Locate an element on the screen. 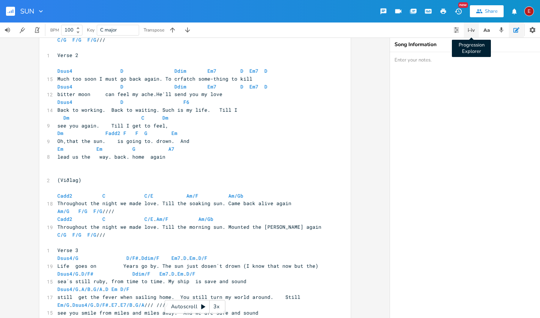  div: Autoscroll is located at coordinates (195, 307).